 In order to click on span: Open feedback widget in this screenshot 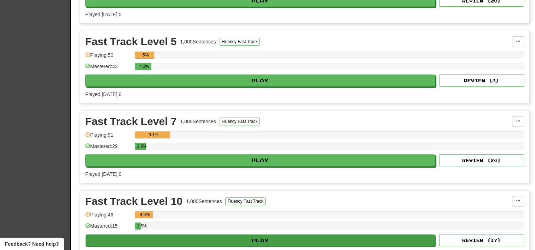, I will do `click(32, 244)`.